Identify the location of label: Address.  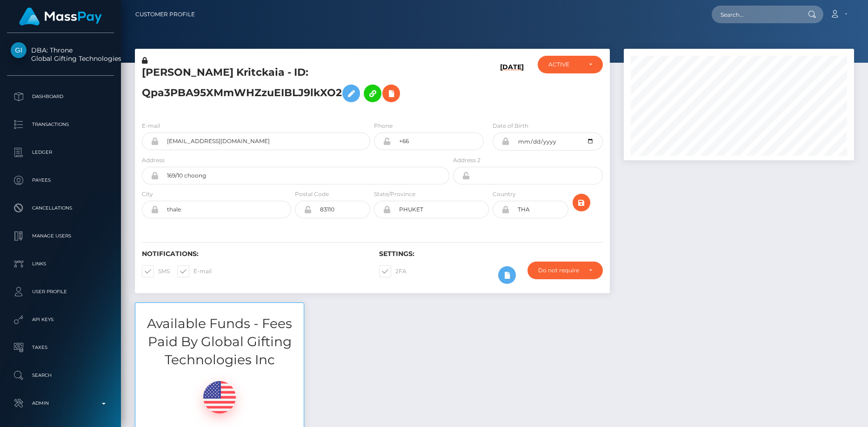
(153, 160).